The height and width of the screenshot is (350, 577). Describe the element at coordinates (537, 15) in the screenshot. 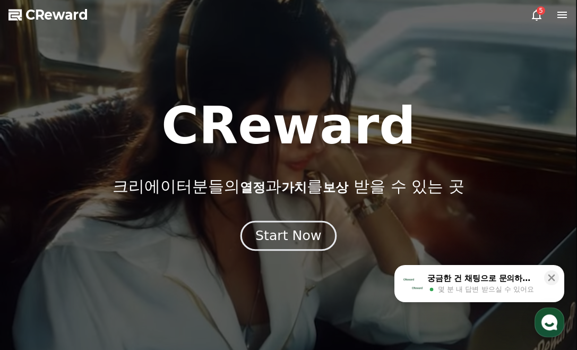

I see `a: 5` at that location.